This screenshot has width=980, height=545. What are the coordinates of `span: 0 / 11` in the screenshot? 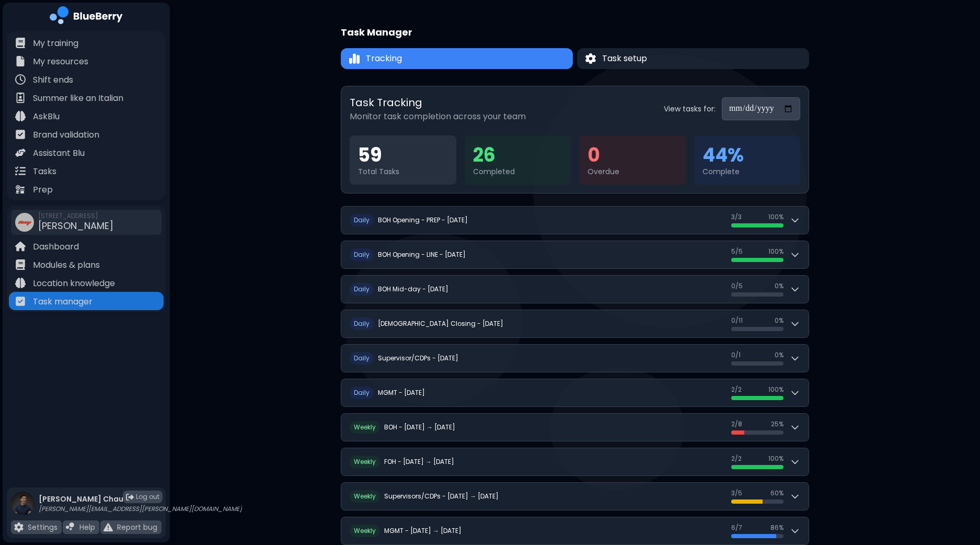 It's located at (737, 321).